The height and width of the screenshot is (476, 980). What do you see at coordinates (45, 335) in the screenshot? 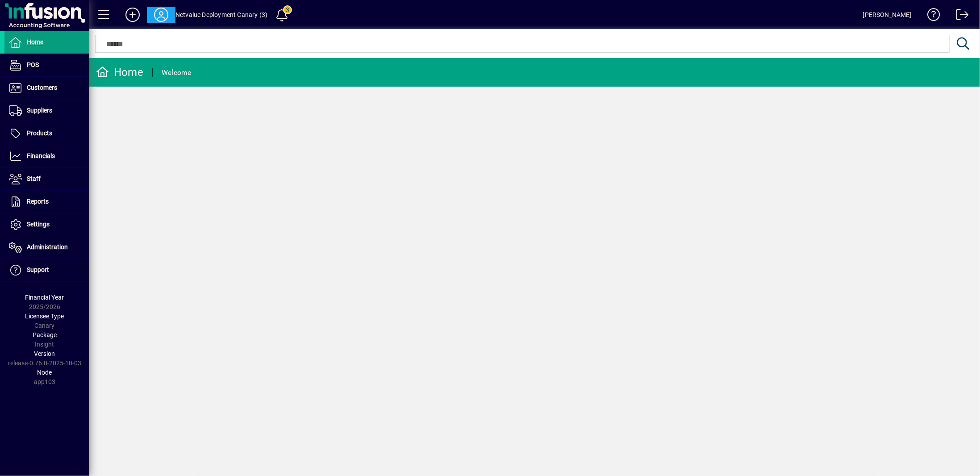
I see `span: Package` at bounding box center [45, 335].